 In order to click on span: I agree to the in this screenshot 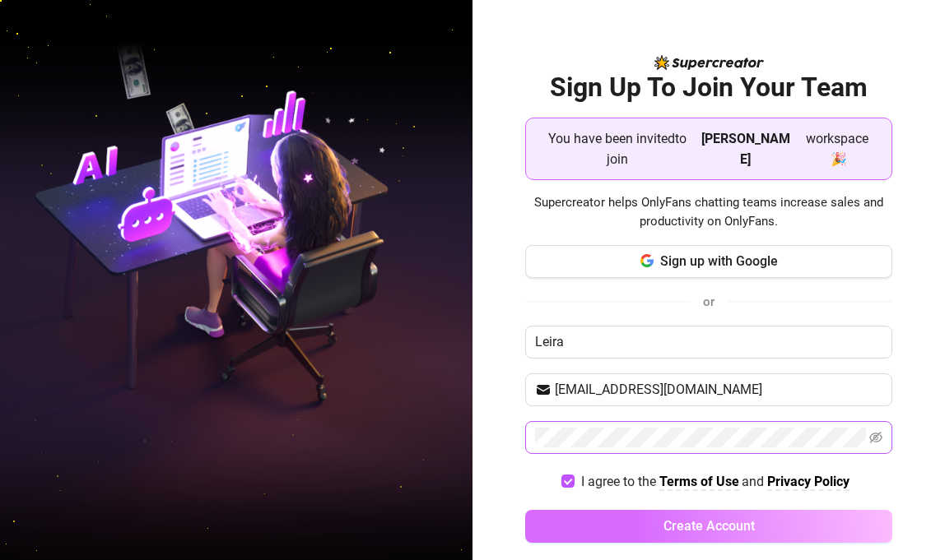, I will do `click(620, 481)`.